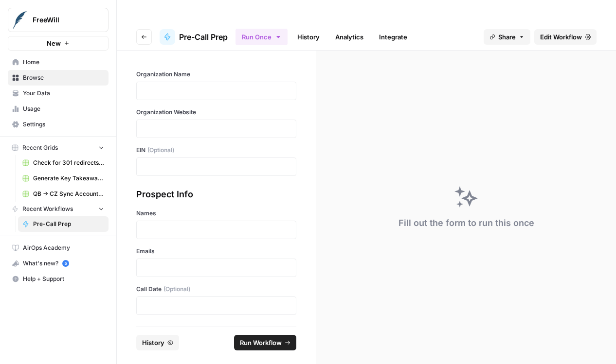 This screenshot has width=616, height=364. Describe the element at coordinates (349, 37) in the screenshot. I see `a: Analytics` at that location.